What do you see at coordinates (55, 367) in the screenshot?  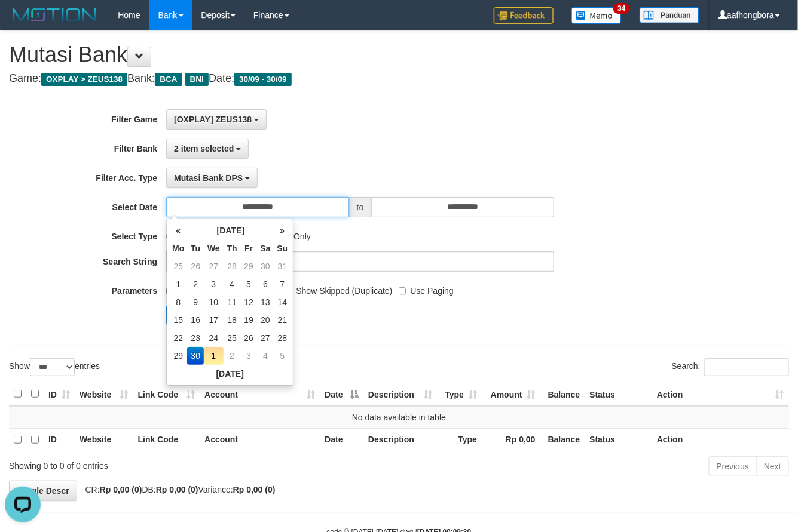 I see `label: Show entries` at bounding box center [55, 367].